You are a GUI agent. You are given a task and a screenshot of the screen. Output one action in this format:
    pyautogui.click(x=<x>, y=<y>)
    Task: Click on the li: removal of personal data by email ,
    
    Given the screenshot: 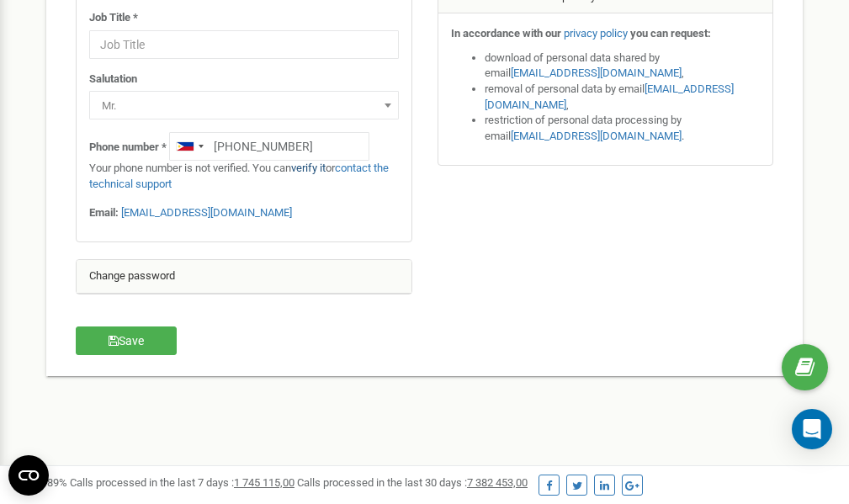 What is the action you would take?
    pyautogui.click(x=623, y=96)
    